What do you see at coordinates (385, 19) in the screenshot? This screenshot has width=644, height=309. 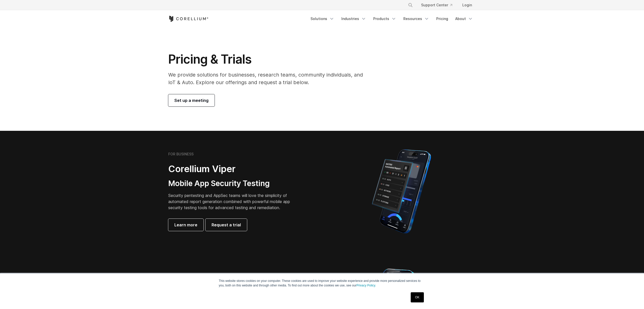 I see `a: Products` at bounding box center [385, 19].